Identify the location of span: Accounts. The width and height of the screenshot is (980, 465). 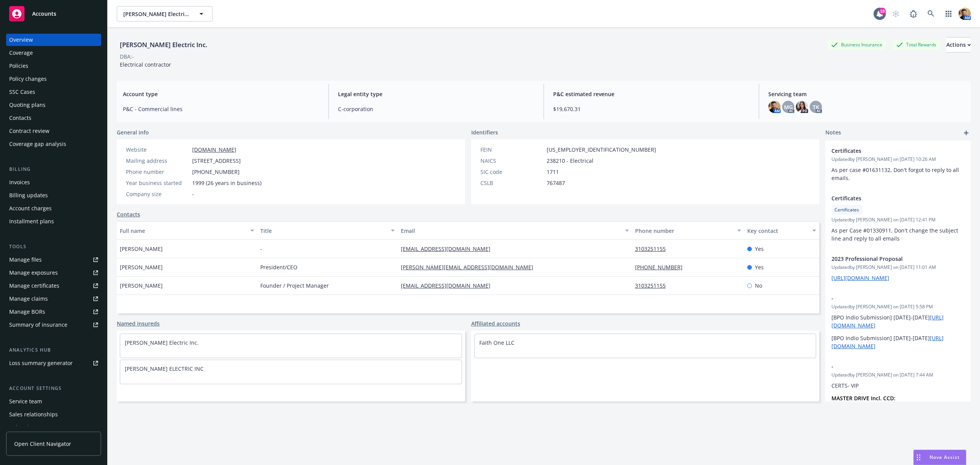
(44, 14).